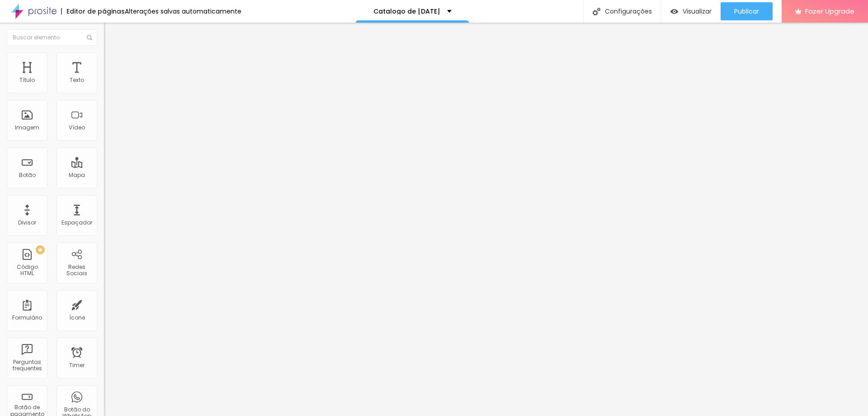 This screenshot has width=868, height=416. Describe the element at coordinates (697, 11) in the screenshot. I see `span: Visualizar` at that location.